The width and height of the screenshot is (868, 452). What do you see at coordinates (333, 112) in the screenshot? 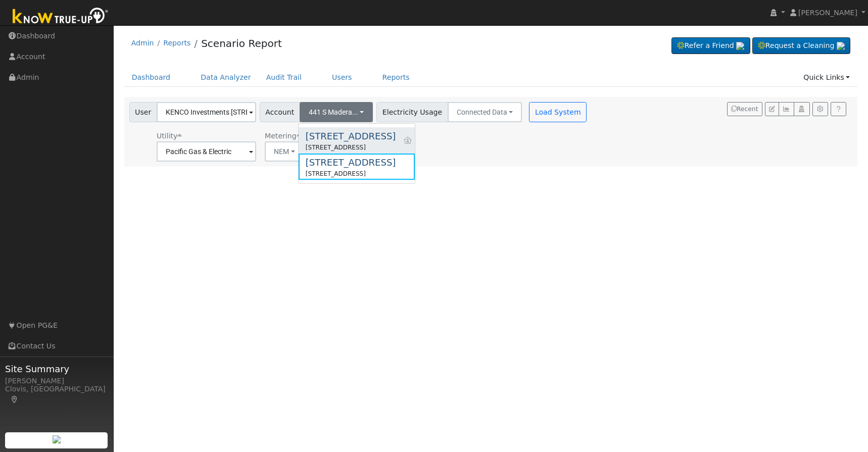
I see `span: 441 S Madera...` at bounding box center [333, 112].